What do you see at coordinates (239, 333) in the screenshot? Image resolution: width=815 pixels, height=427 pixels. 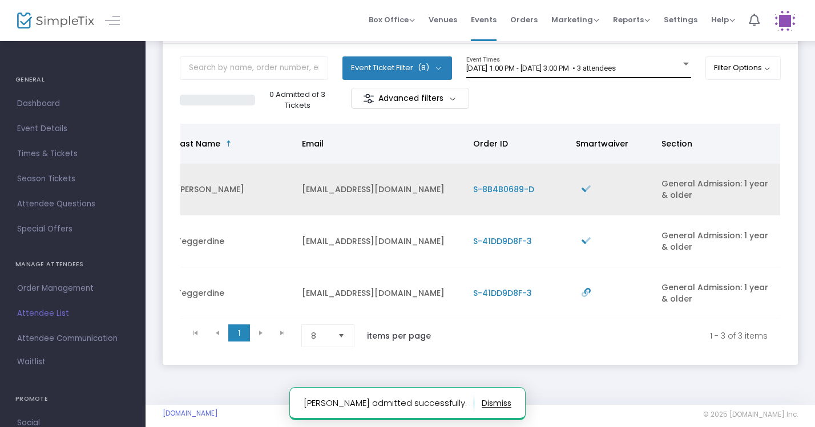 I see `span: Page 1` at bounding box center [239, 333].